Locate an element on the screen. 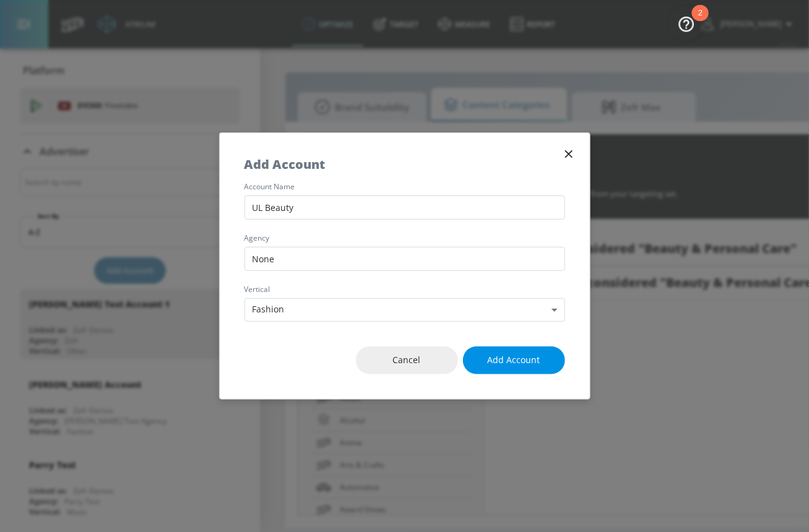 The height and width of the screenshot is (532, 809). label: agency is located at coordinates (405, 238).